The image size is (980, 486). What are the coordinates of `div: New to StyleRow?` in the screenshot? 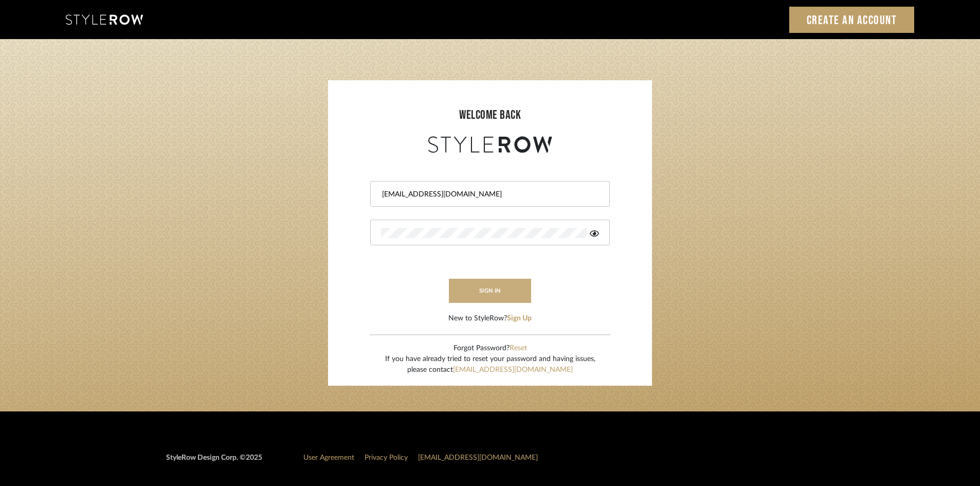 It's located at (490, 318).